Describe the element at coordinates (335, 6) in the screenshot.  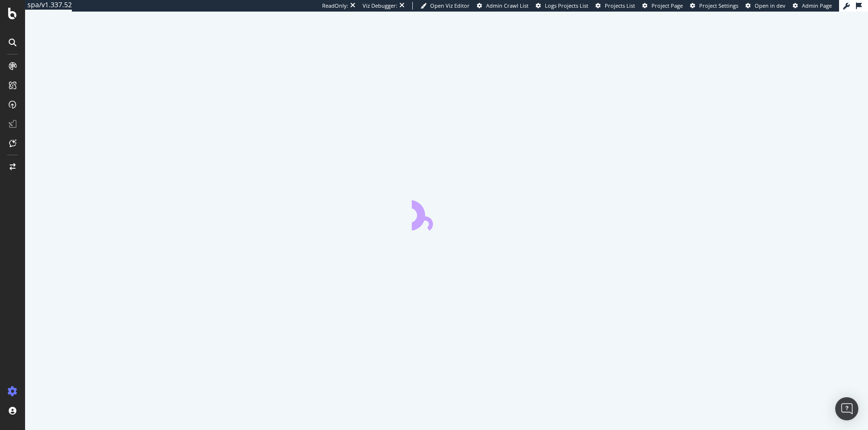
I see `div: ReadOnly:` at that location.